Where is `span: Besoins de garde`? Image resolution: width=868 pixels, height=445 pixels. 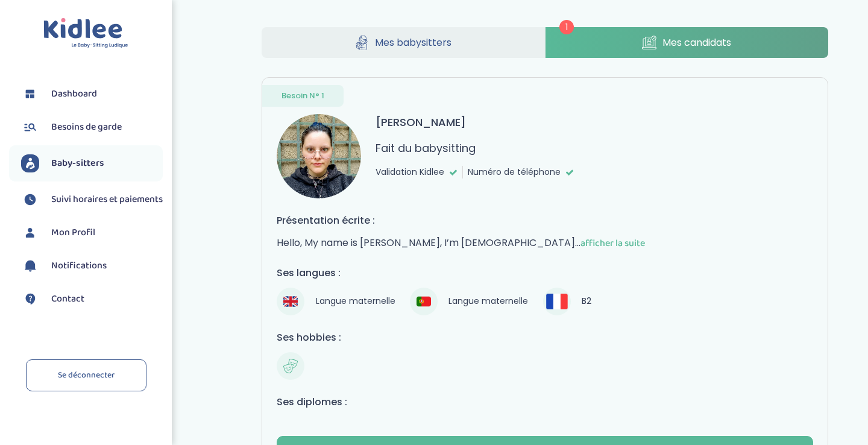
span: Besoins de garde is located at coordinates (86, 127).